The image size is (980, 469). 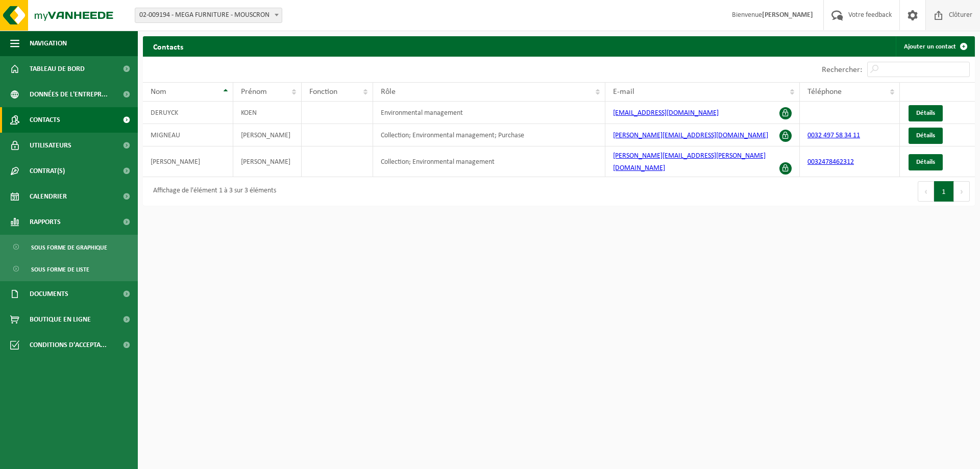 I want to click on label: Rechercher:, so click(x=841, y=70).